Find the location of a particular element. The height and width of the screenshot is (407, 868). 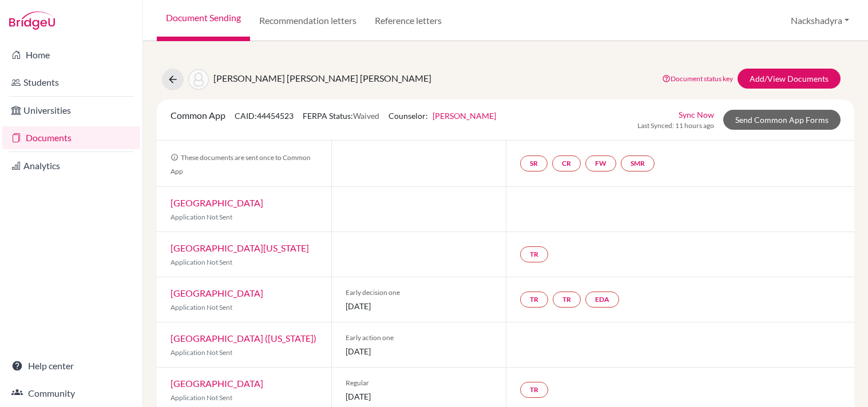

span: Last Synced: 11 hours ago is located at coordinates (676, 126).